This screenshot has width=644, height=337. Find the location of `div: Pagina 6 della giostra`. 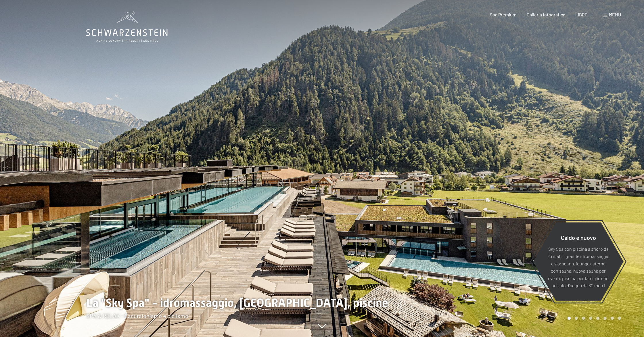

div: Pagina 6 della giostra is located at coordinates (605, 318).